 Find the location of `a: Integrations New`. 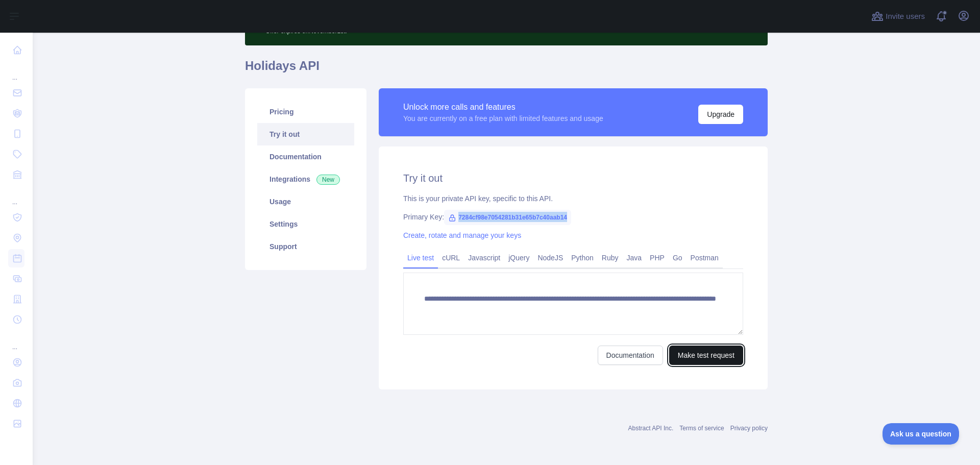

a: Integrations New is located at coordinates (306, 179).